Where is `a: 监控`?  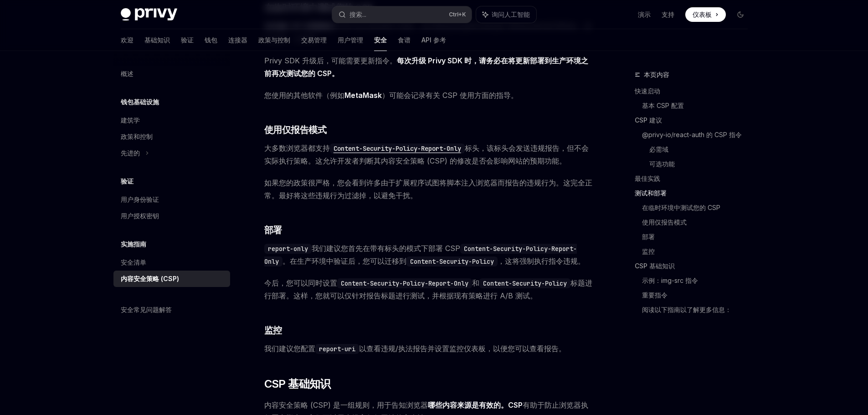
a: 监控 is located at coordinates (698, 251).